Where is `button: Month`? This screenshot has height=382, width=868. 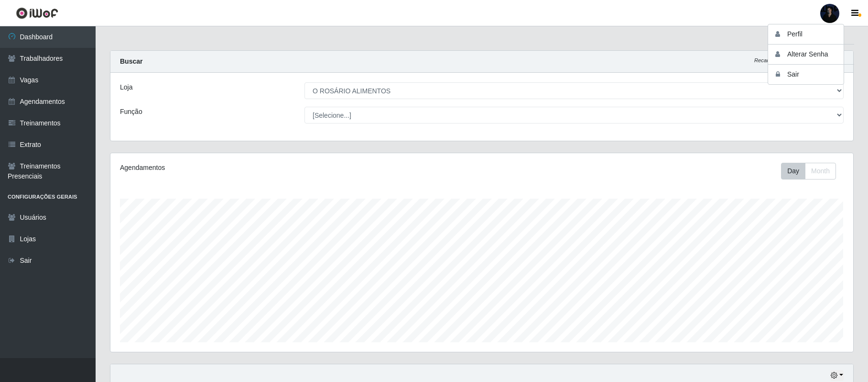 button: Month is located at coordinates (820, 171).